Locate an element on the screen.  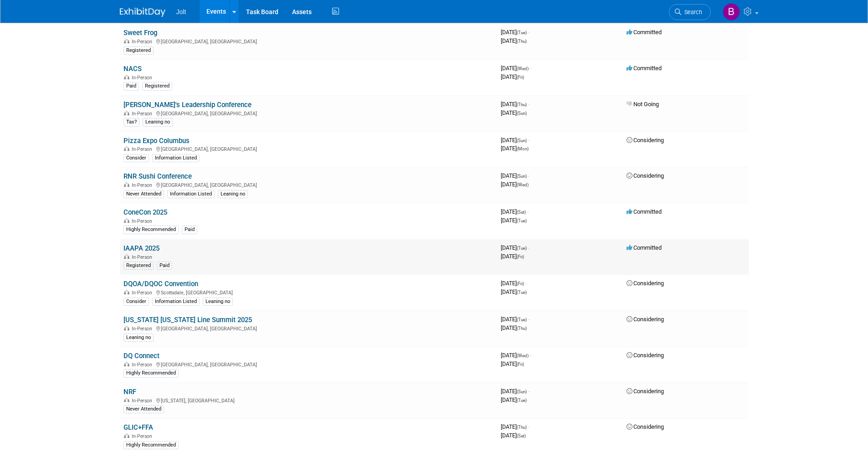
a: Pizza Expo Columbus is located at coordinates (156, 141).